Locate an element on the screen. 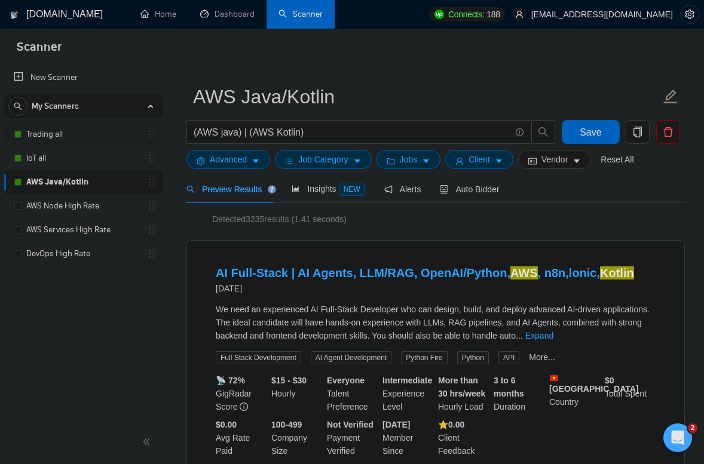  span: AI Agent Development is located at coordinates (351, 358).